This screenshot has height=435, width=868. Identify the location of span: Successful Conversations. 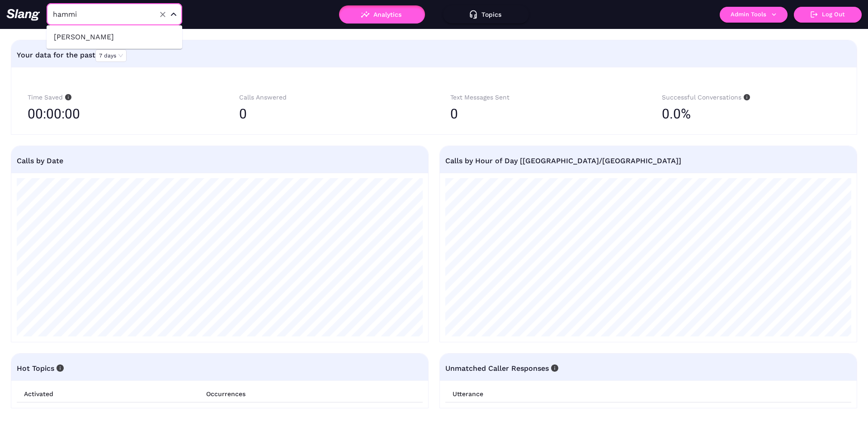
(706, 97).